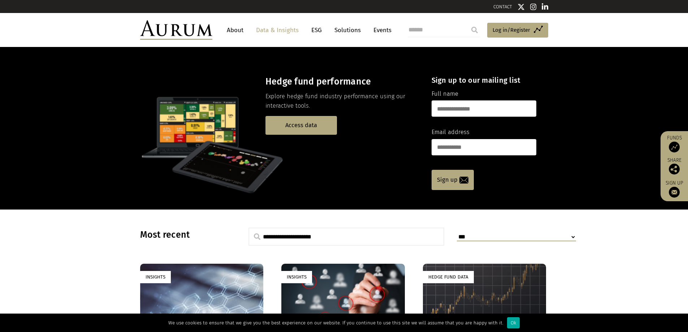 The height and width of the screenshot is (332, 688). Describe the element at coordinates (521, 7) in the screenshot. I see `img: Twitter icon` at that location.